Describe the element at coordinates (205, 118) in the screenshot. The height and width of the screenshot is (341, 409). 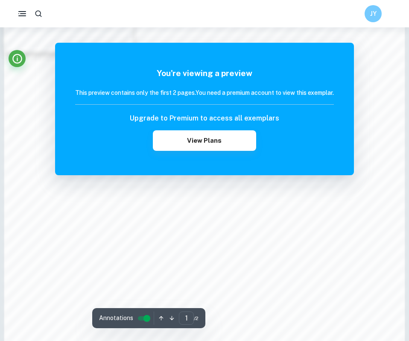
I see `h6: Upgrade to Premium to access all exemplars` at that location.